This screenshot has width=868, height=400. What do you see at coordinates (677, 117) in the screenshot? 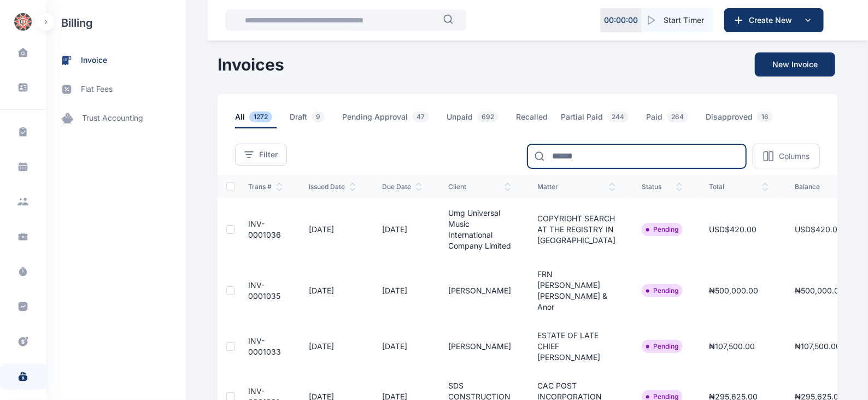
I see `span: 264` at bounding box center [677, 117].